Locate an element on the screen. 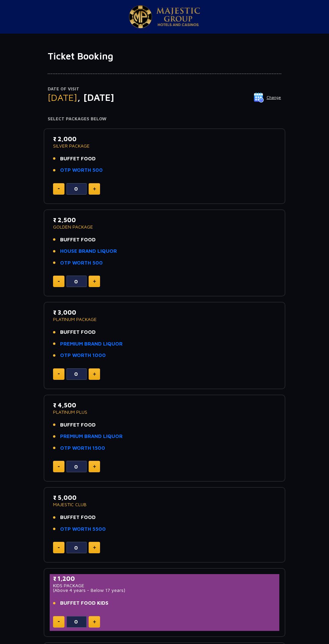 This screenshot has width=329, height=644. p: ₹ 5,000 is located at coordinates (164, 497).